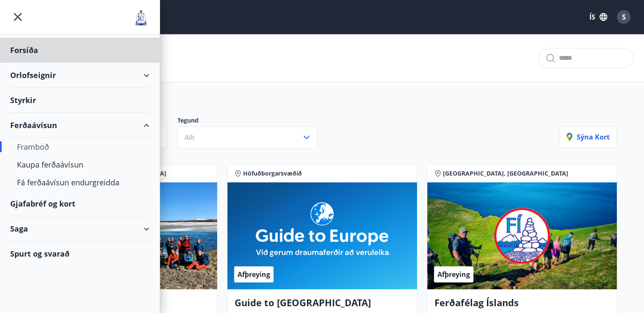  I want to click on div: Saga, so click(80, 229).